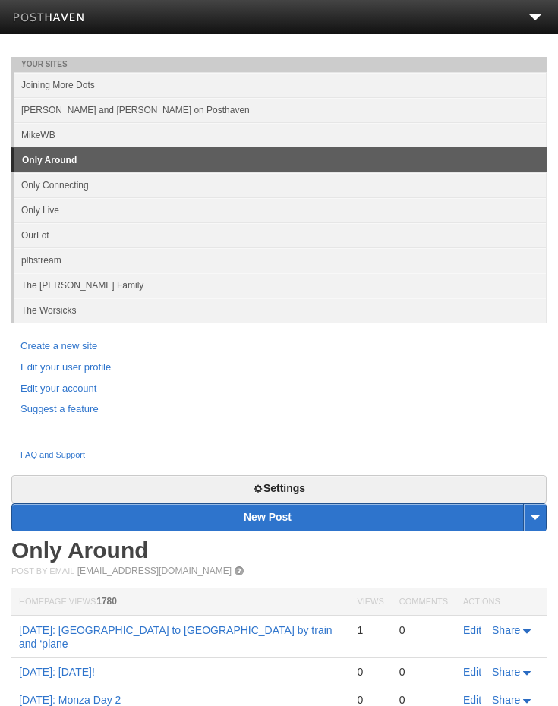 The height and width of the screenshot is (706, 558). What do you see at coordinates (106, 601) in the screenshot?
I see `span: 1780` at bounding box center [106, 601].